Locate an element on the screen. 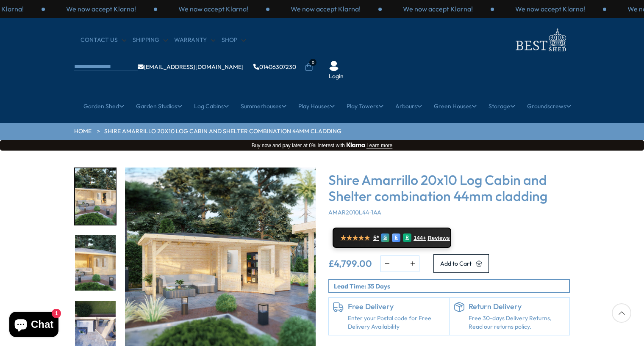 The width and height of the screenshot is (644, 346). span: 0 is located at coordinates (313, 62).